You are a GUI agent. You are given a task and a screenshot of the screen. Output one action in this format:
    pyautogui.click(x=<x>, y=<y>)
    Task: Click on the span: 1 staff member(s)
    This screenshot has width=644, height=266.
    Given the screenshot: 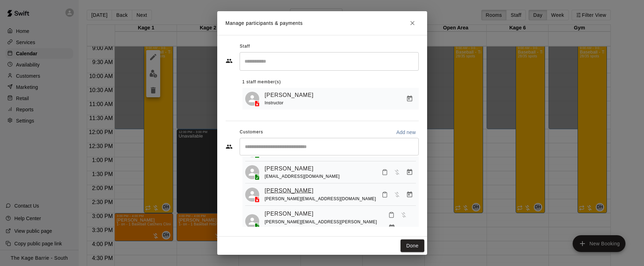 What is the action you would take?
    pyautogui.click(x=261, y=82)
    